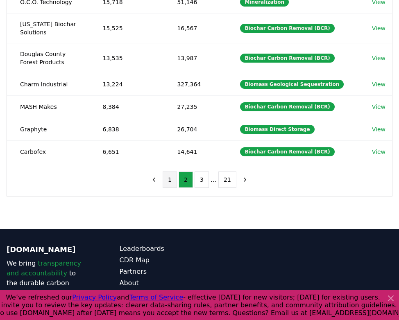 The image size is (399, 320). Describe the element at coordinates (170, 180) in the screenshot. I see `button: 1` at that location.